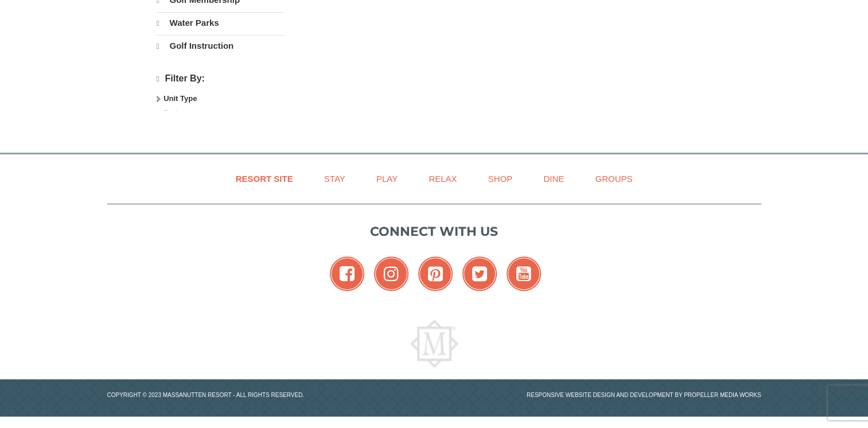 The width and height of the screenshot is (868, 428). Describe the element at coordinates (553, 179) in the screenshot. I see `a: Dine` at that location.